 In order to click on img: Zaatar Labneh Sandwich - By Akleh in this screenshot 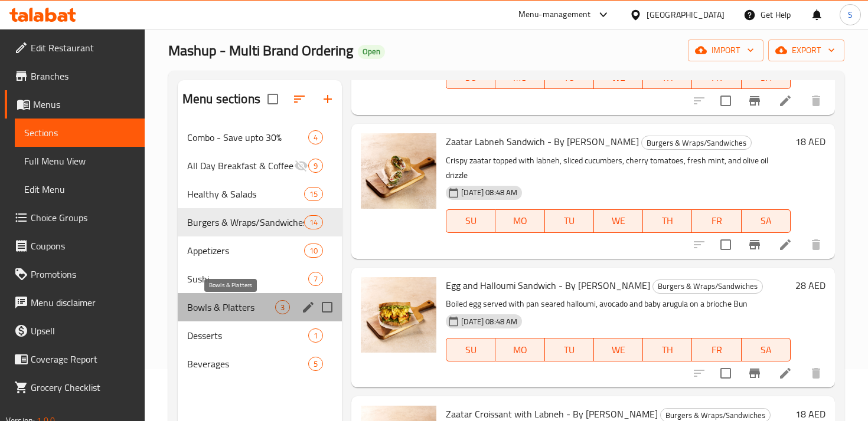, I will do `click(398, 171)`.